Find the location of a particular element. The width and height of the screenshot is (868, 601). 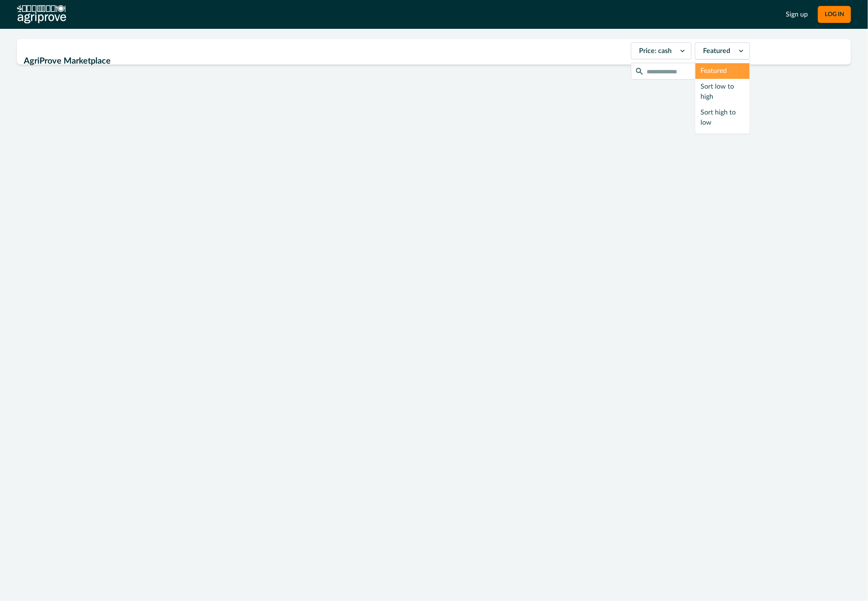

h2: AgriProve Marketplace is located at coordinates (325, 61).